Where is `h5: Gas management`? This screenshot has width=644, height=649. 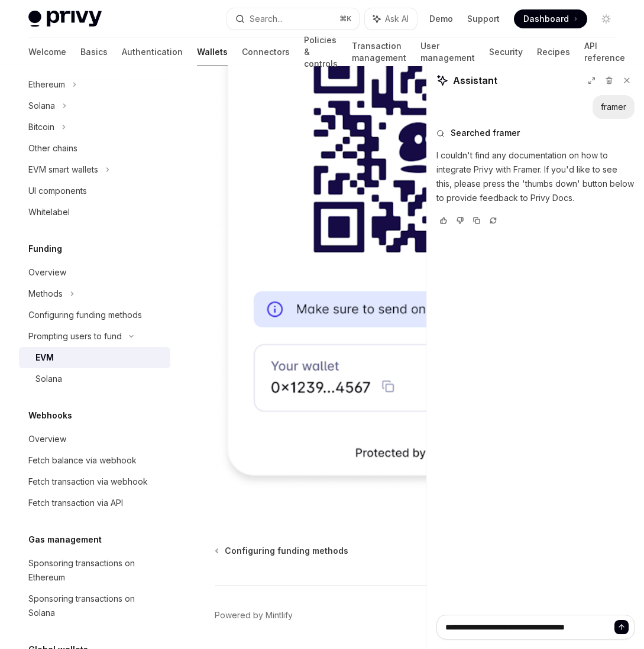
h5: Gas management is located at coordinates (65, 540).